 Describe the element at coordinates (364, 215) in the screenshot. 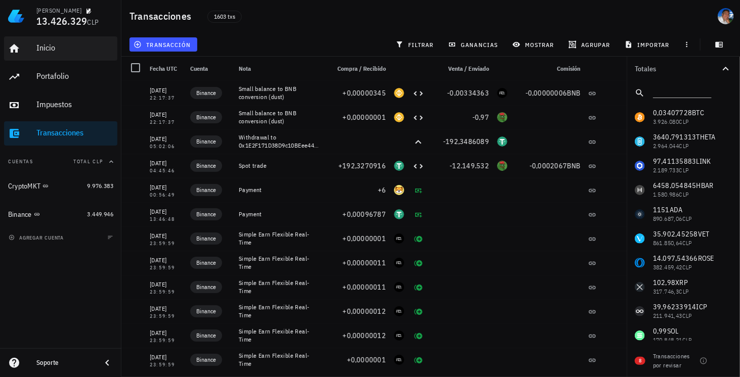

I see `span: +0,00096787` at that location.